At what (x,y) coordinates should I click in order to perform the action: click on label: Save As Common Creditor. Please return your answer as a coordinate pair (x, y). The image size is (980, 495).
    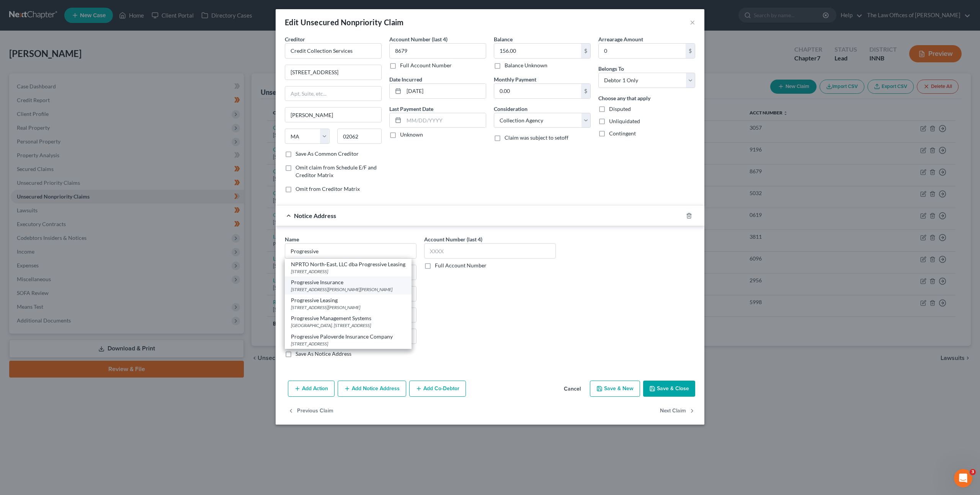
    Looking at the image, I should click on (327, 154).